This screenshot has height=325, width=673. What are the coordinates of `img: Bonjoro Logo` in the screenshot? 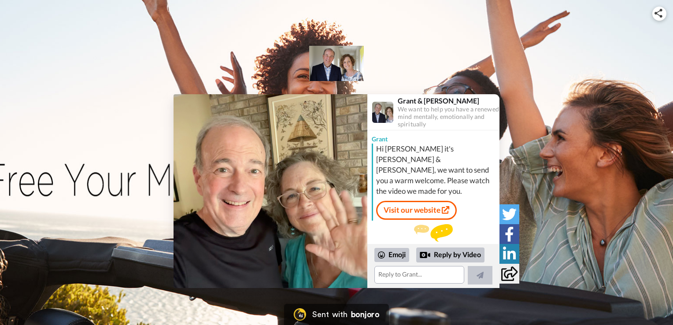 It's located at (300, 314).